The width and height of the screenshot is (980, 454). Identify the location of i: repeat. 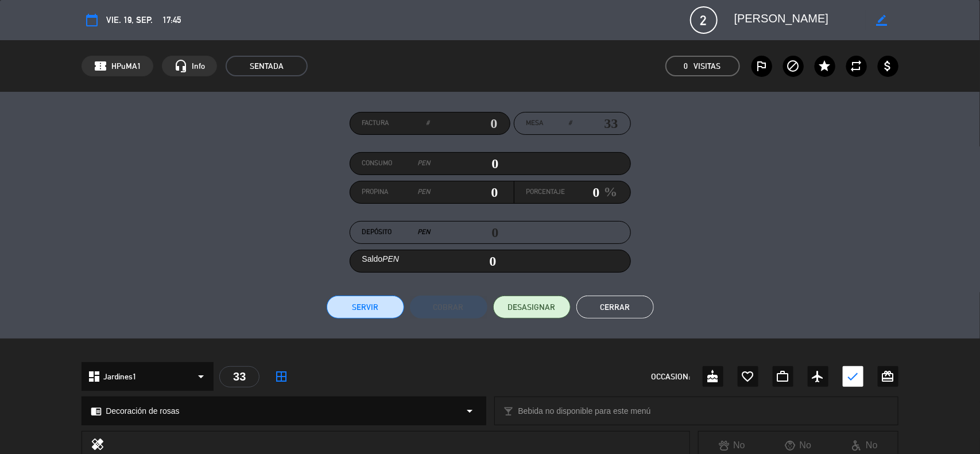
(856, 66).